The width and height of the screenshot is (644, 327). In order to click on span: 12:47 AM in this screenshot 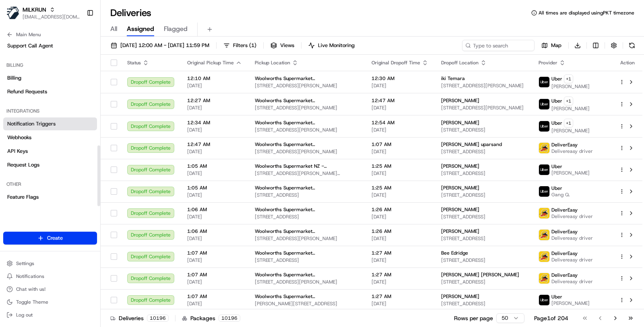, I will do `click(400, 101)`.